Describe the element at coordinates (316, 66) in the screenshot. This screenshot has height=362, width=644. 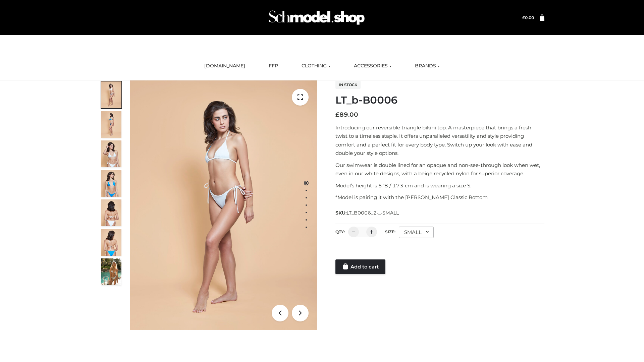
I see `a: CLOTHING` at that location.